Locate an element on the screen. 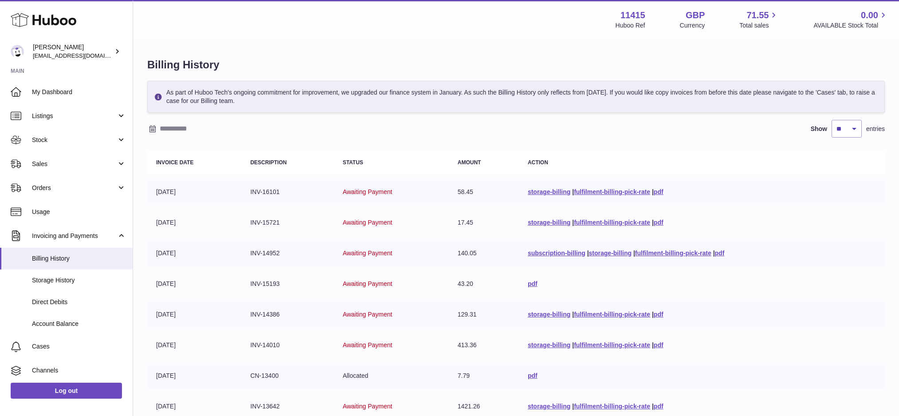 The image size is (899, 416). span: Account Balance is located at coordinates (79, 323).